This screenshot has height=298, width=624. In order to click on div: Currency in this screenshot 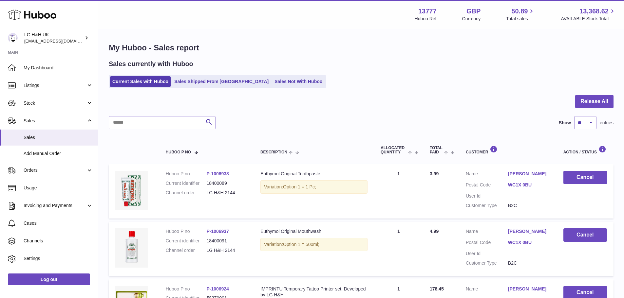, I will do `click(471, 19)`.